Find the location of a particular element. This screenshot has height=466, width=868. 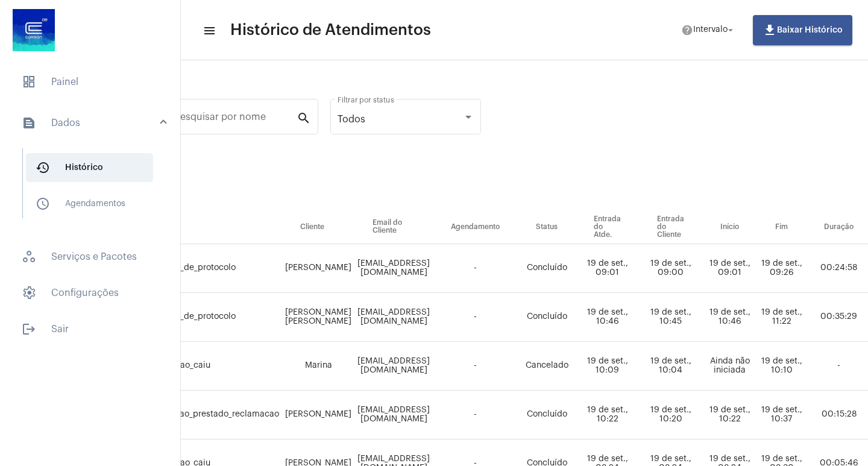

td: Cancelado is located at coordinates (547, 366).